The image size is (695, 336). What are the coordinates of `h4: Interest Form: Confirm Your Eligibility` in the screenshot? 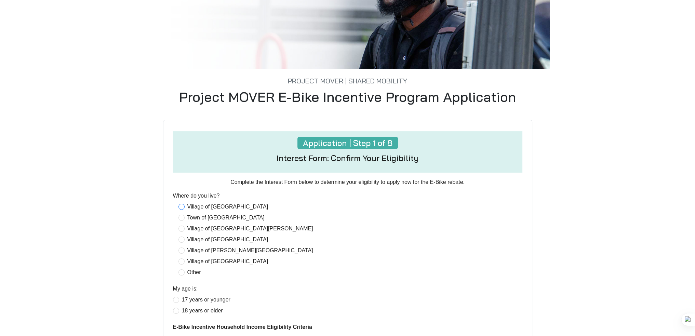 It's located at (348, 158).